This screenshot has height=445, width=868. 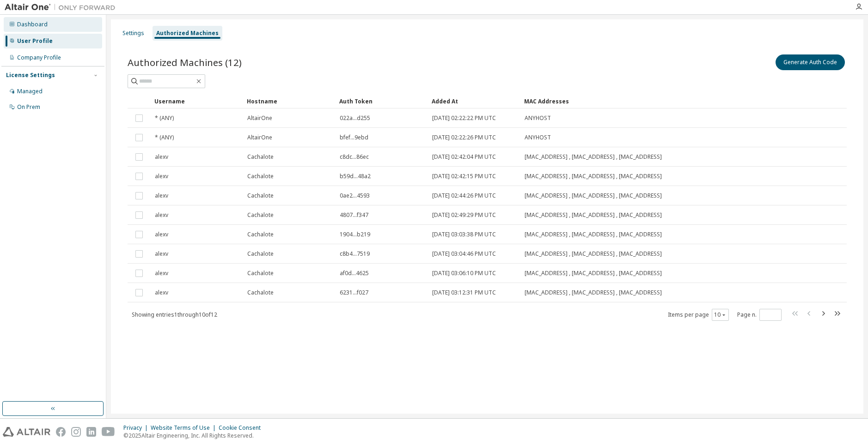 What do you see at coordinates (354, 215) in the screenshot?
I see `span: 4807...f347` at bounding box center [354, 215].